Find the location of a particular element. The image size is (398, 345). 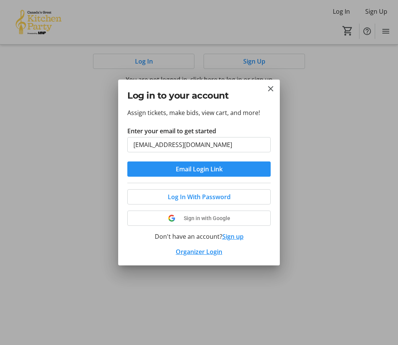

span: Log In With Password is located at coordinates (199, 197).